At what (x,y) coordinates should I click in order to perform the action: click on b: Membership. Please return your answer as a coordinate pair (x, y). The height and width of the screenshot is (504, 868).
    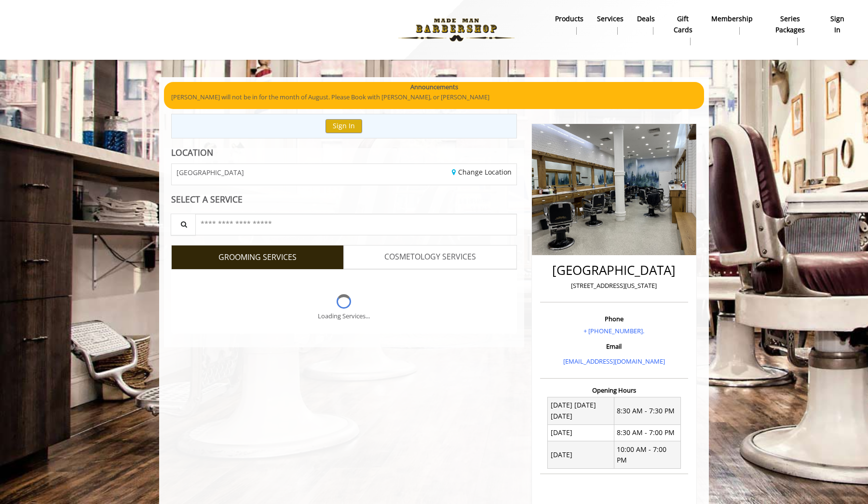
    Looking at the image, I should click on (732, 19).